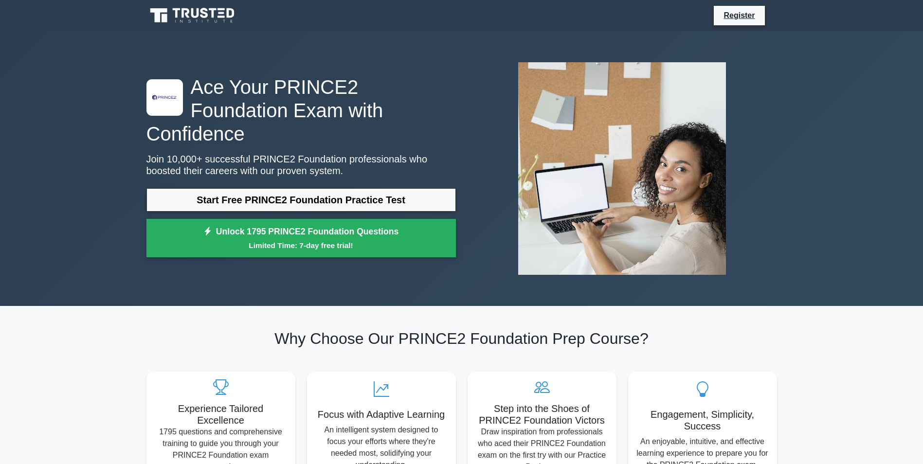 Image resolution: width=923 pixels, height=464 pixels. Describe the element at coordinates (301, 165) in the screenshot. I see `p: Join 10,000+ successful PRINCE2 Foundation professionals who boosted their careers with our prove...` at that location.